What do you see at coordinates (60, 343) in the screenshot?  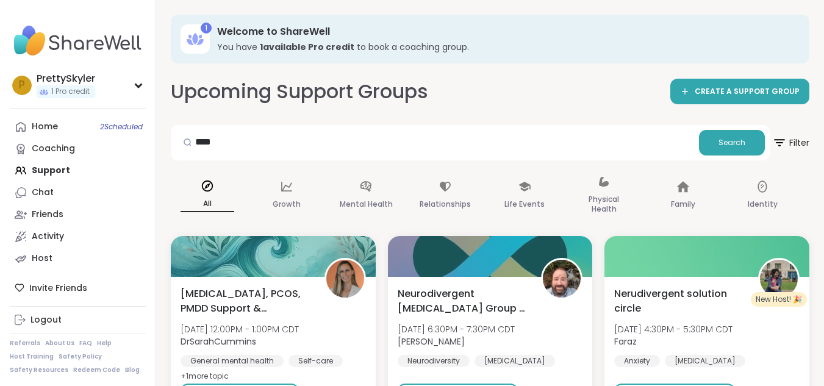 I see `a: About Us` at bounding box center [60, 343].